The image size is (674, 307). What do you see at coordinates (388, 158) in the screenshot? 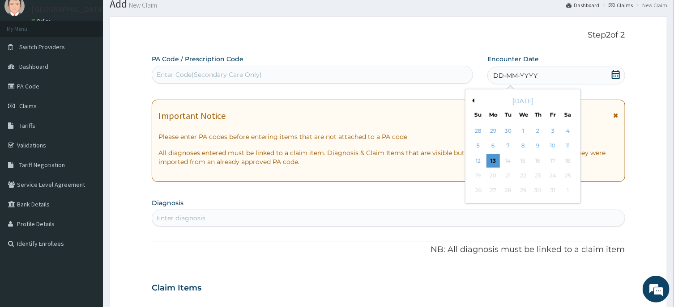
I see `p: All diagnoses entered must be linked to a claim item. Diagnosis & Claim Items that are visible bu...` at bounding box center [388, 158].